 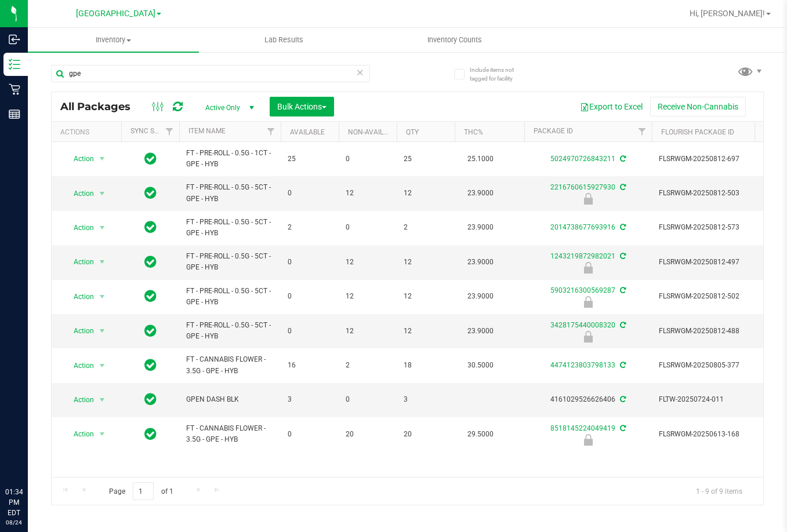 I want to click on a: Available, so click(x=308, y=132).